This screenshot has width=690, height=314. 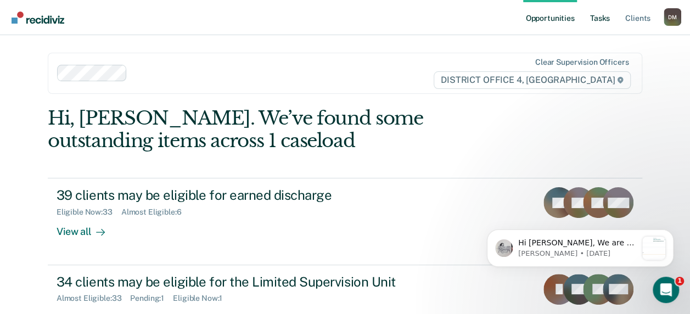 What do you see at coordinates (345, 221) in the screenshot?
I see `a: 39 clients may be eligible for earned dischargeEligible Now:33Almost Eligible:6View all` at bounding box center [345, 221].